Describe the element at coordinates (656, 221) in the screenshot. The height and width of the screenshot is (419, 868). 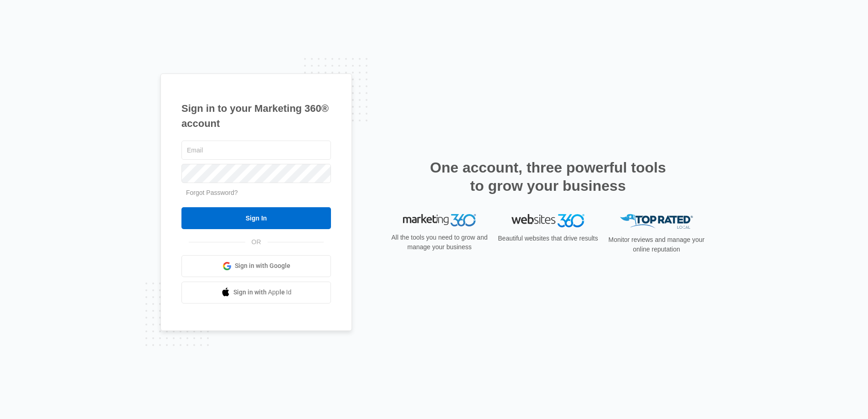
I see `img: Top Rated Local` at that location.